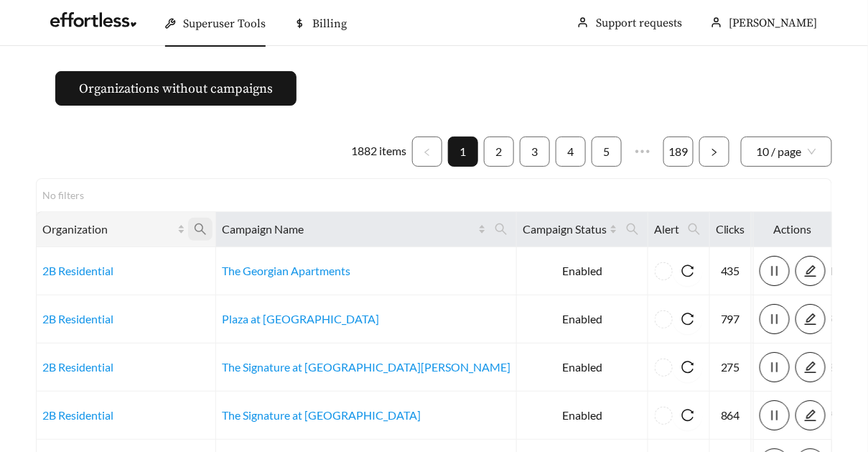  What do you see at coordinates (787, 151) in the screenshot?
I see `span: 10 / page` at bounding box center [787, 151].